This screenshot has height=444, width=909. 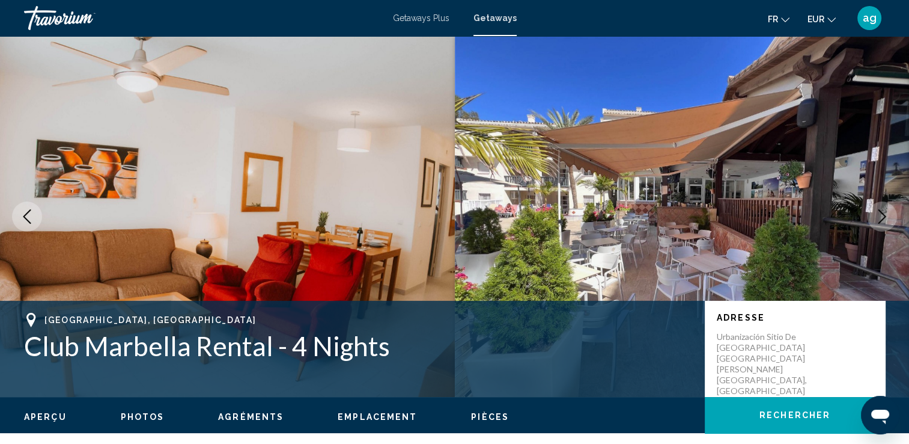 What do you see at coordinates (870, 18) in the screenshot?
I see `span: ag` at bounding box center [870, 18].